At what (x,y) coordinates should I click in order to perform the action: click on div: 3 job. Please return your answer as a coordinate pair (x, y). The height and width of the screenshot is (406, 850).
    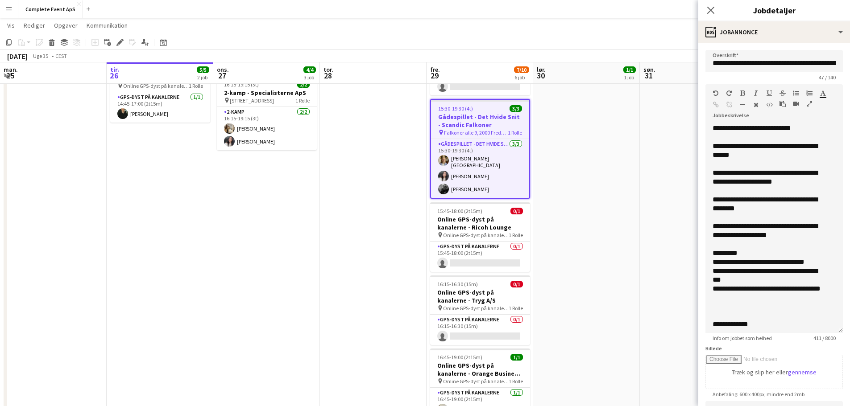
    Looking at the image, I should click on (310, 77).